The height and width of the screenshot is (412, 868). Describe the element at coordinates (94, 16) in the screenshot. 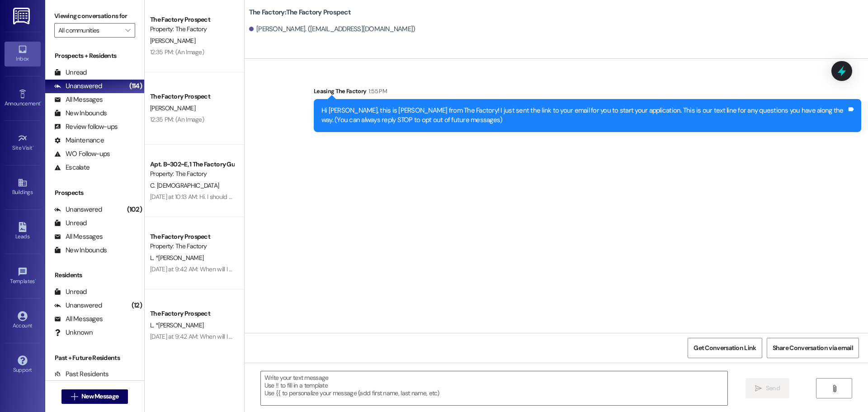

I see `label: Viewing conversations for` at that location.